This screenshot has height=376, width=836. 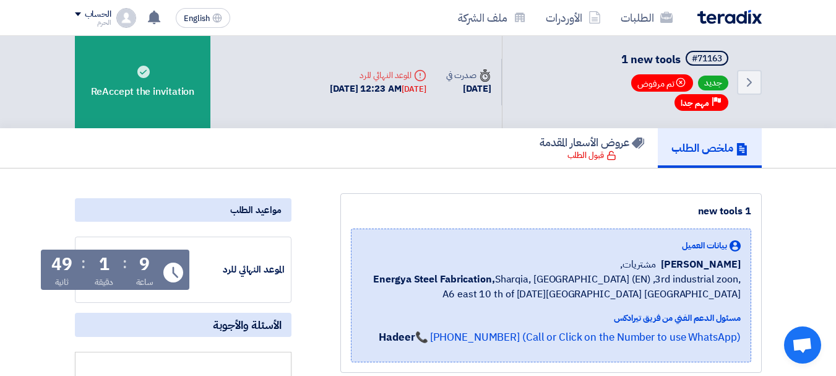 I want to click on a: عروض الأسعار المقدمة قبول الطلب, so click(x=592, y=148).